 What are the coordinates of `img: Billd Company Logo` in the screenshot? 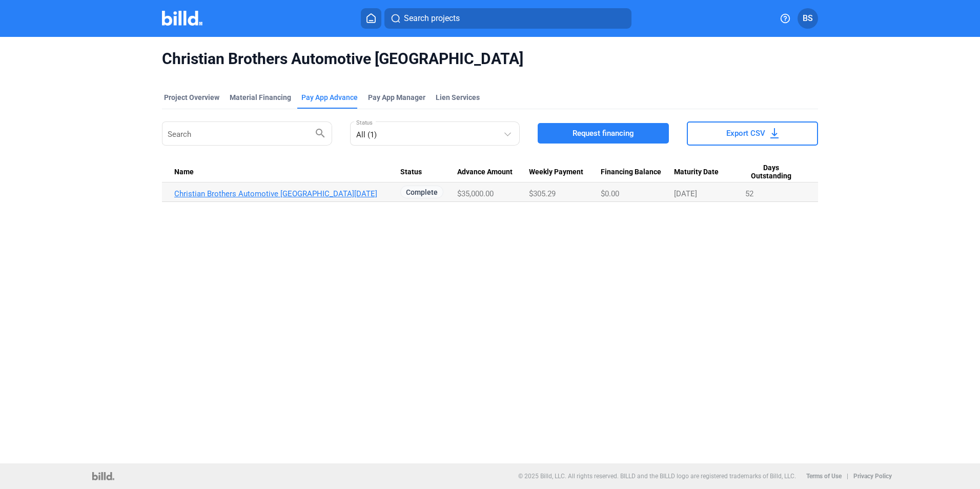 It's located at (182, 18).